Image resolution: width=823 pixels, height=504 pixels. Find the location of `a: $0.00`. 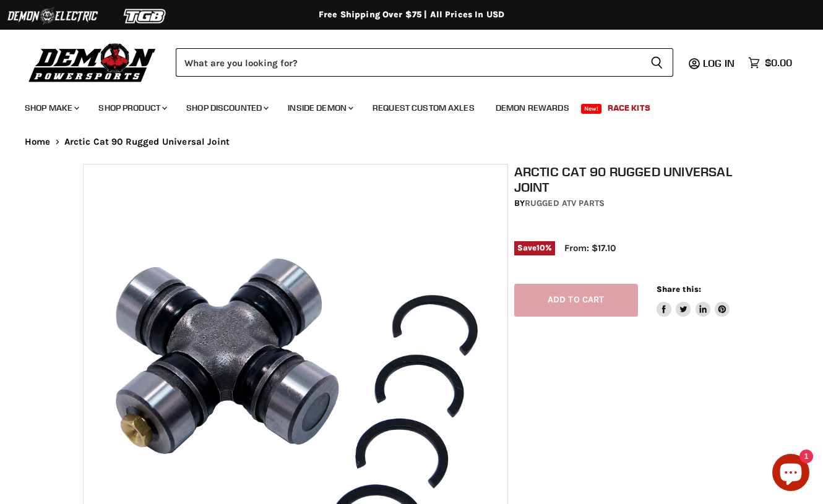

a: $0.00 is located at coordinates (770, 63).